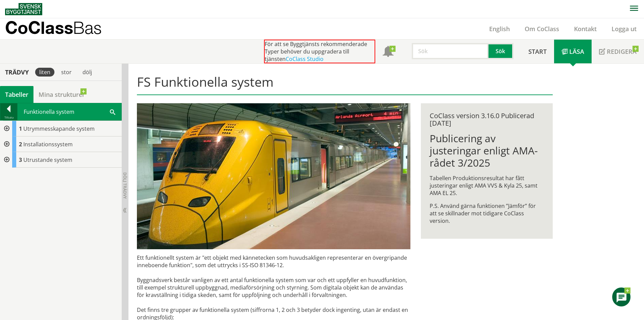 This screenshot has width=644, height=320. Describe the element at coordinates (20, 144) in the screenshot. I see `span: 2` at that location.